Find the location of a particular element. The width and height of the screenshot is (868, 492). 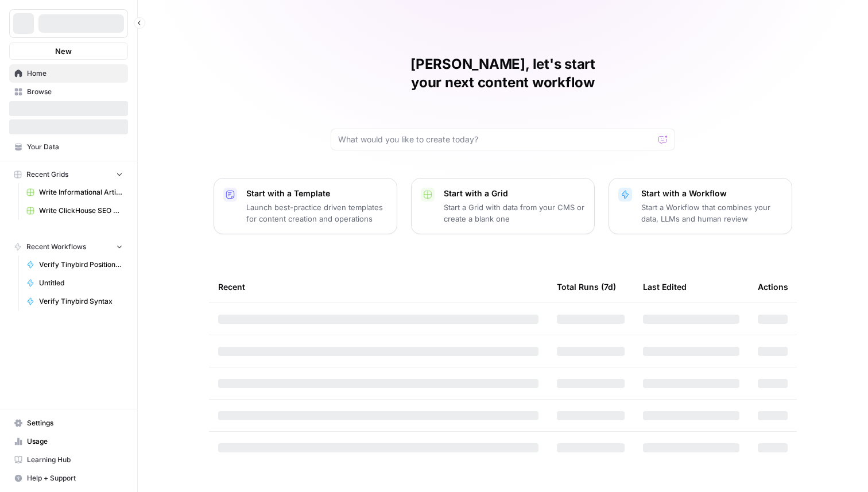

p: Start with a Grid is located at coordinates (514, 194).